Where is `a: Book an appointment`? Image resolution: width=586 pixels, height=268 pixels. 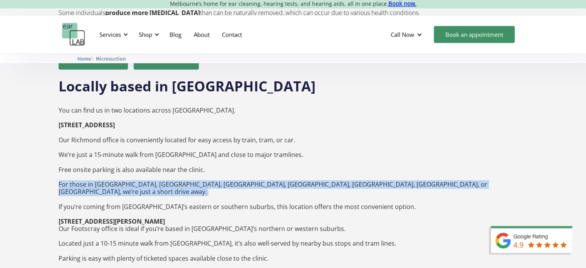
a: Book an appointment is located at coordinates (474, 34).